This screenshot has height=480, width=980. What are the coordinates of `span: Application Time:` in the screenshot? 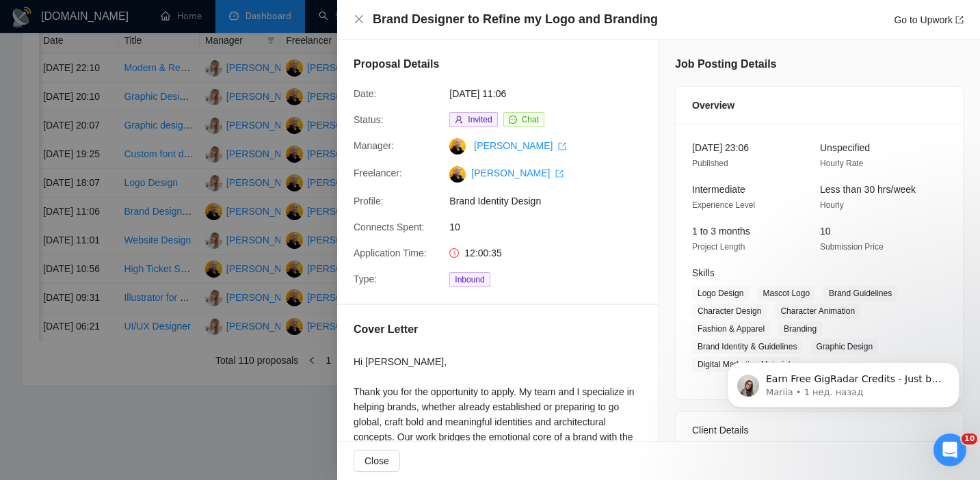 It's located at (390, 253).